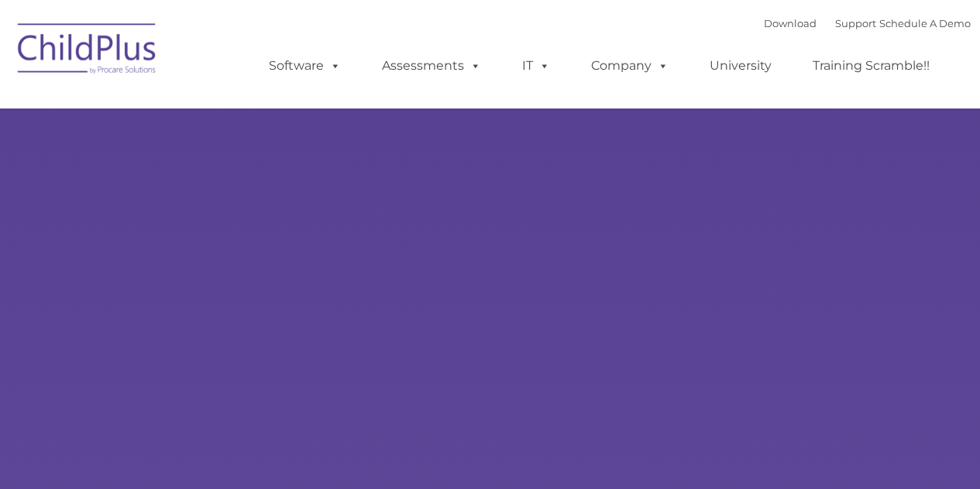 Image resolution: width=980 pixels, height=489 pixels. Describe the element at coordinates (431, 66) in the screenshot. I see `a: Assessments` at that location.